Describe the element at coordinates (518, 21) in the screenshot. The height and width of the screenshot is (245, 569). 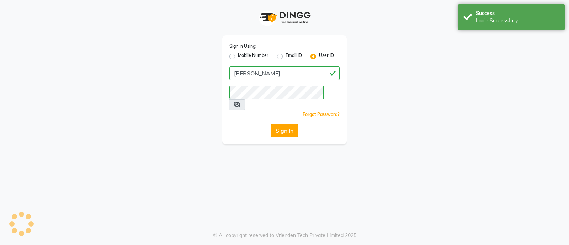
I see `div: Login Successfully.` at that location.